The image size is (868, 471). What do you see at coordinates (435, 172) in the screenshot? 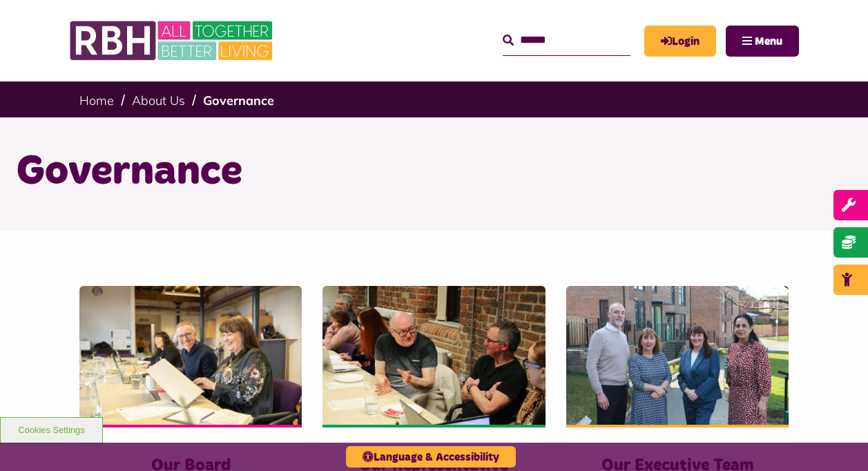
I see `h1: Governance` at bounding box center [435, 172].